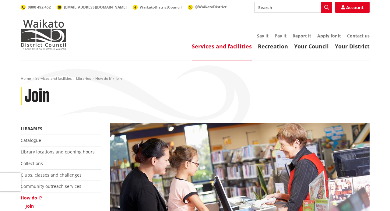 The height and width of the screenshot is (211, 390). What do you see at coordinates (293, 7) in the screenshot?
I see `input: Search input` at bounding box center [293, 7].